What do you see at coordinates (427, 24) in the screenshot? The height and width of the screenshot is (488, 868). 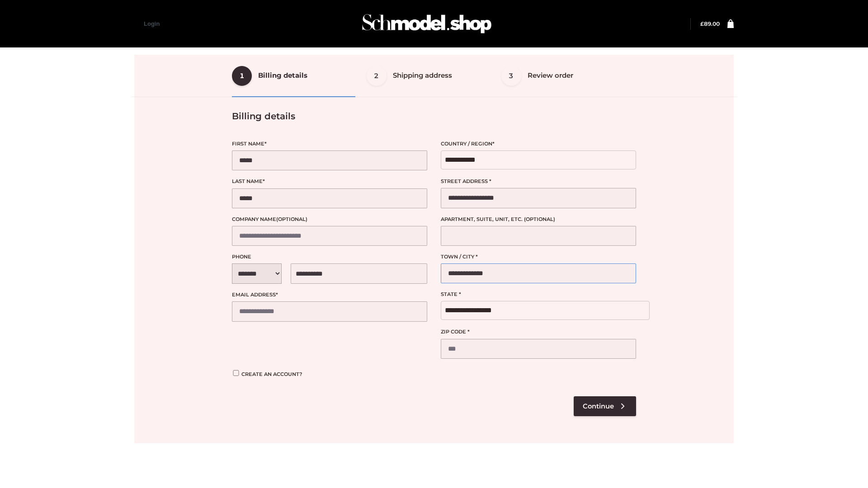 I see `a: Schmodel Admin 964` at bounding box center [427, 24].